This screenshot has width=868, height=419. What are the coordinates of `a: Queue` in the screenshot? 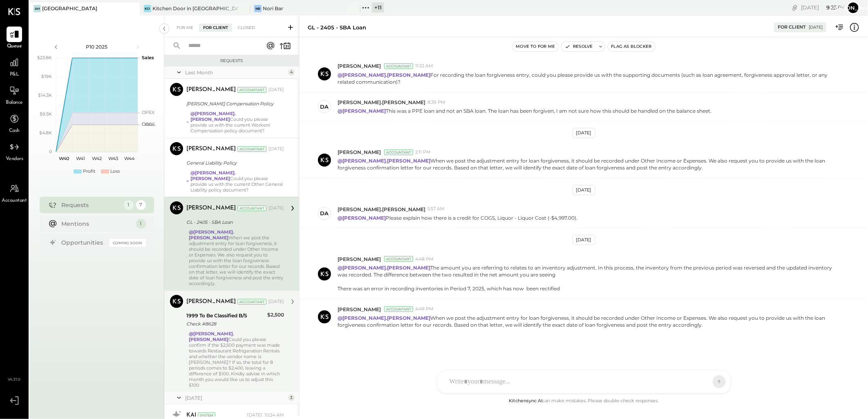 It's located at (14, 39).